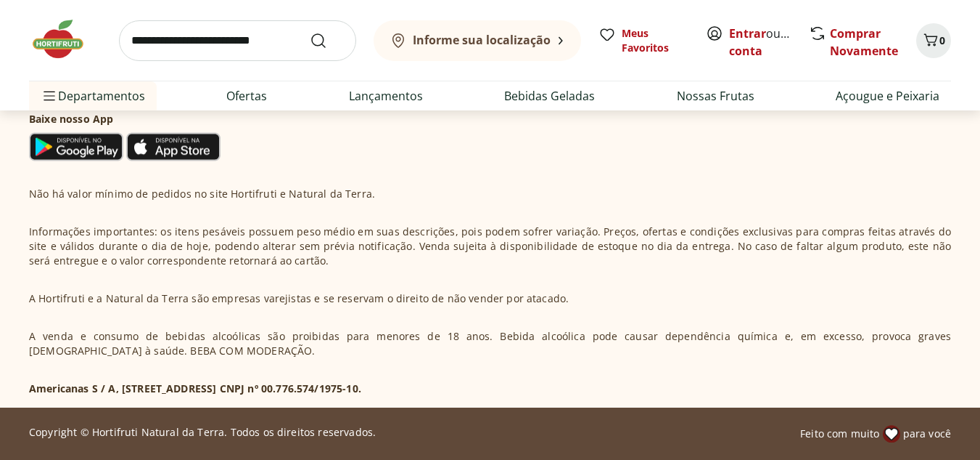 The width and height of the screenshot is (980, 460). What do you see at coordinates (173, 147) in the screenshot?
I see `img: App Store Icon` at bounding box center [173, 147].